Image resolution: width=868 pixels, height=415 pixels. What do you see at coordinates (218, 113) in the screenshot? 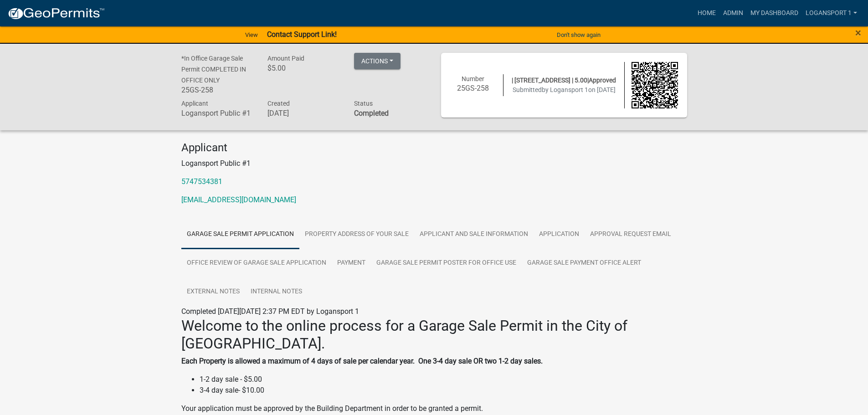
I see `h6: Logansport Public #1` at bounding box center [218, 113].